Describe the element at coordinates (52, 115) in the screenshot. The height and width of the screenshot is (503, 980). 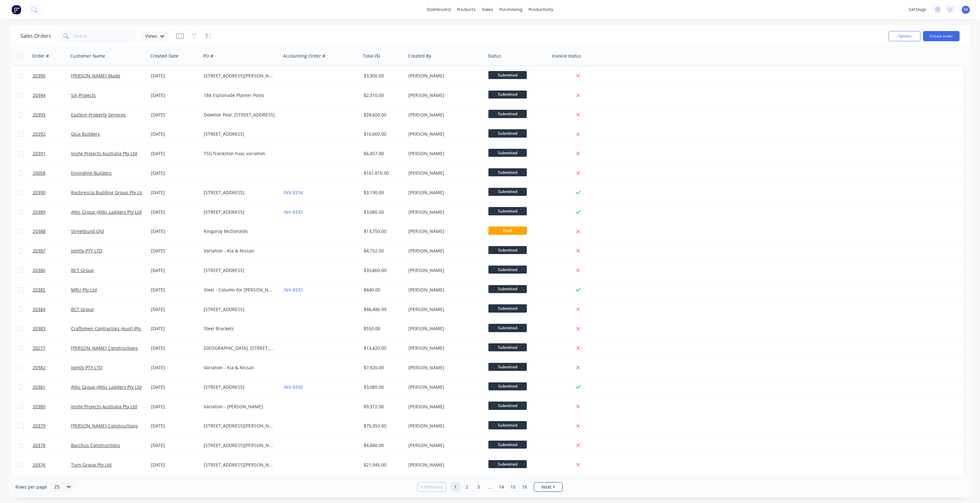
I see `a: 20393` at that location.